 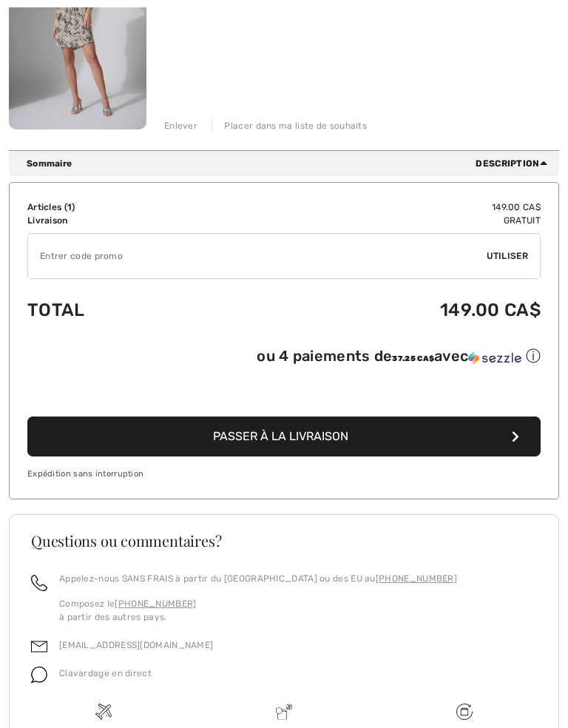 What do you see at coordinates (514, 163) in the screenshot?
I see `span: Description` at bounding box center [514, 163].